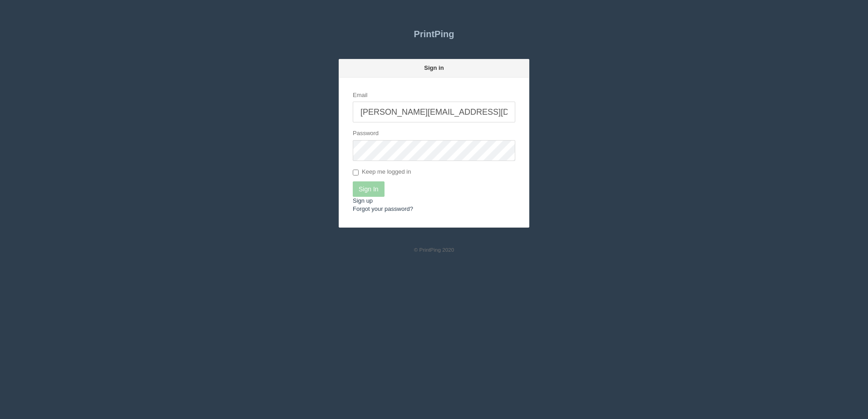 This screenshot has width=868, height=419. Describe the element at coordinates (355, 172) in the screenshot. I see `input: Keep me logged in` at that location.